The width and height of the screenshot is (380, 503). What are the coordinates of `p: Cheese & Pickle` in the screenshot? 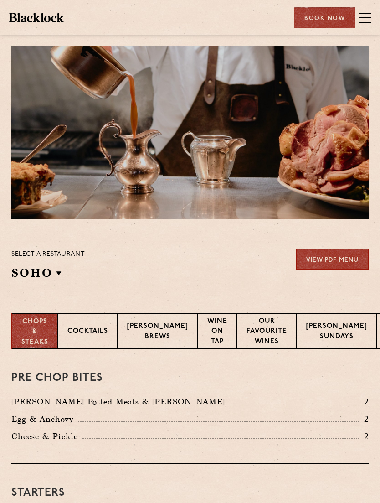 It's located at (47, 436).